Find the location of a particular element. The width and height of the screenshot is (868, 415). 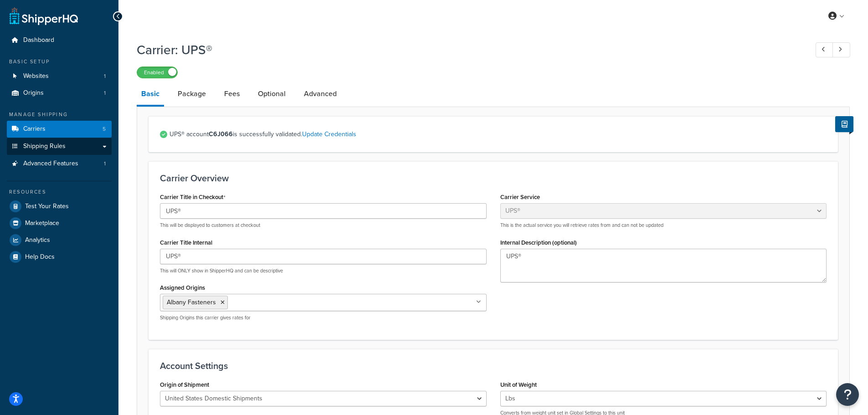

textarea: UPS® is located at coordinates (663, 265).